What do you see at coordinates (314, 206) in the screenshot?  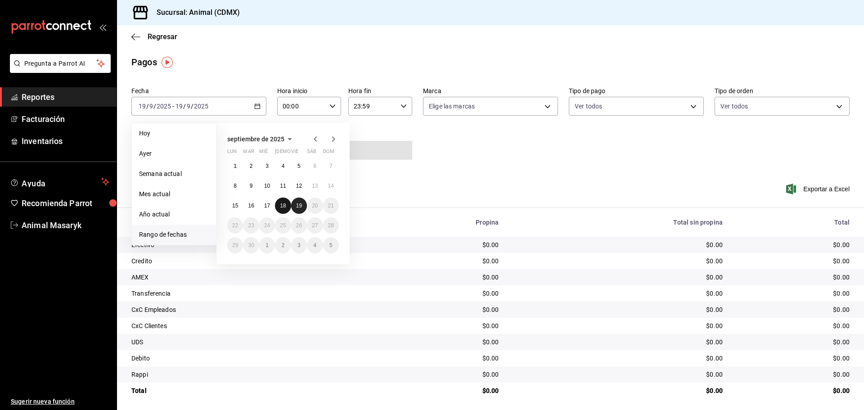 I see `abbr: 20 de septiembre de 2025` at bounding box center [314, 206].